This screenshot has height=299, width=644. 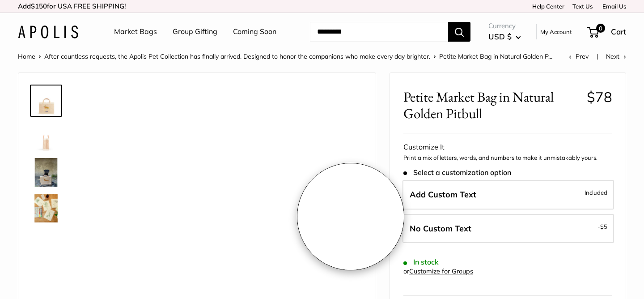 I want to click on p: Print a mix of letters, words, and numbers to make it unmistakably yours., so click(x=507, y=158).